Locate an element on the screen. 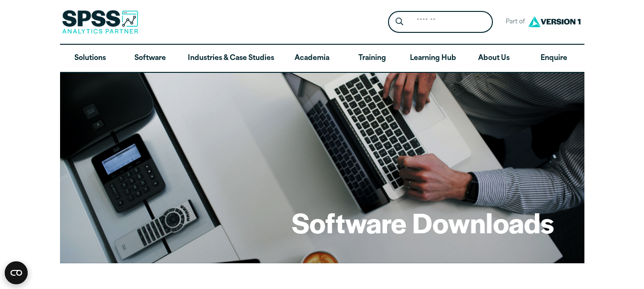  img: SPSS Analytics Partner is located at coordinates (100, 22).